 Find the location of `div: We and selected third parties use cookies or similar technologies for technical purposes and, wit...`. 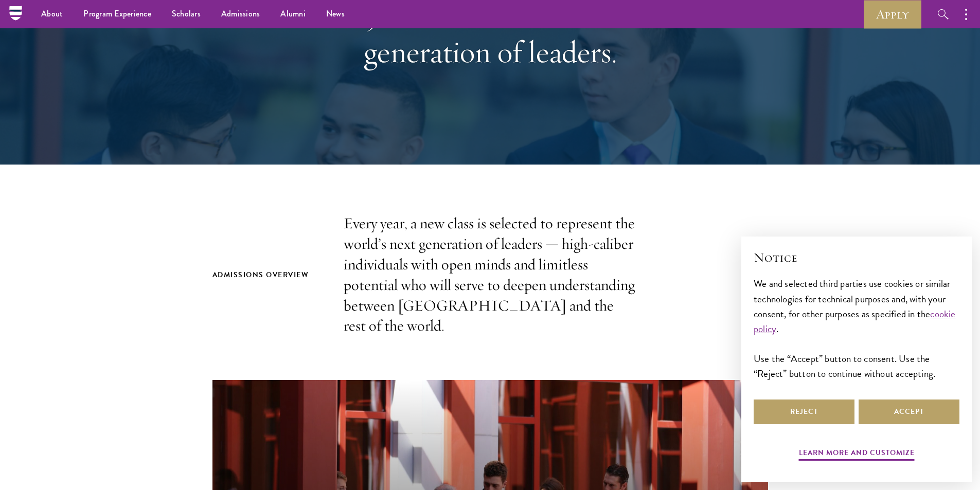

div: We and selected third parties use cookies or similar technologies for technical purposes and, wit... is located at coordinates (856, 328).